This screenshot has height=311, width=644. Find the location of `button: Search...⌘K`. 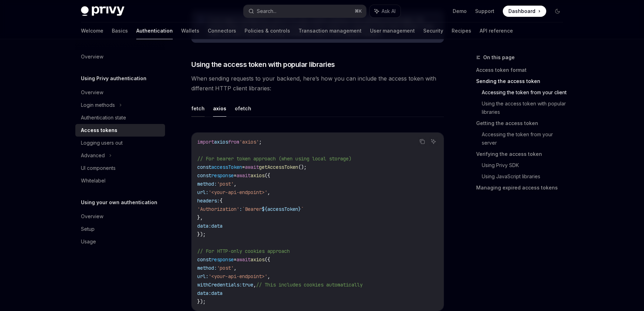

button: Search...⌘K is located at coordinates (305, 11).